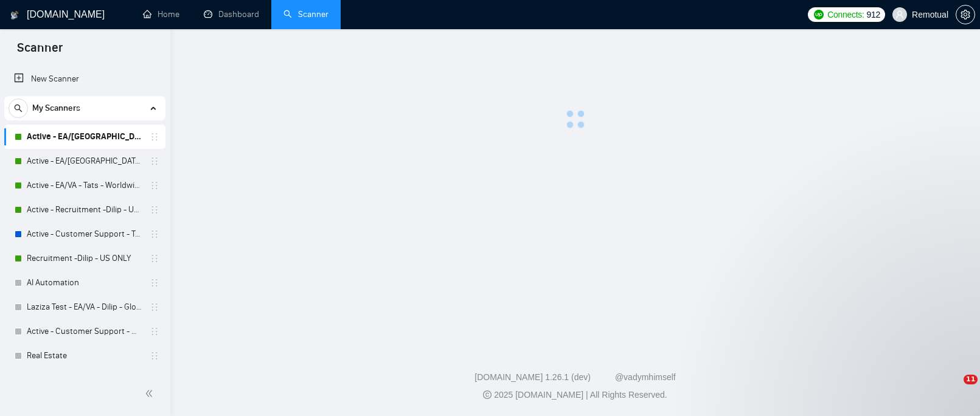 This screenshot has width=980, height=416. Describe the element at coordinates (874, 14) in the screenshot. I see `span: 912` at that location.